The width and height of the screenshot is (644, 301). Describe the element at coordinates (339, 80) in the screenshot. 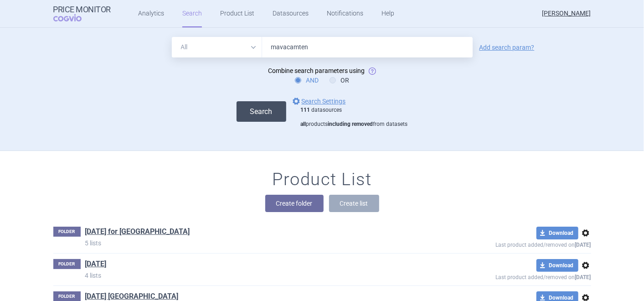

I see `label: OR` at that location.